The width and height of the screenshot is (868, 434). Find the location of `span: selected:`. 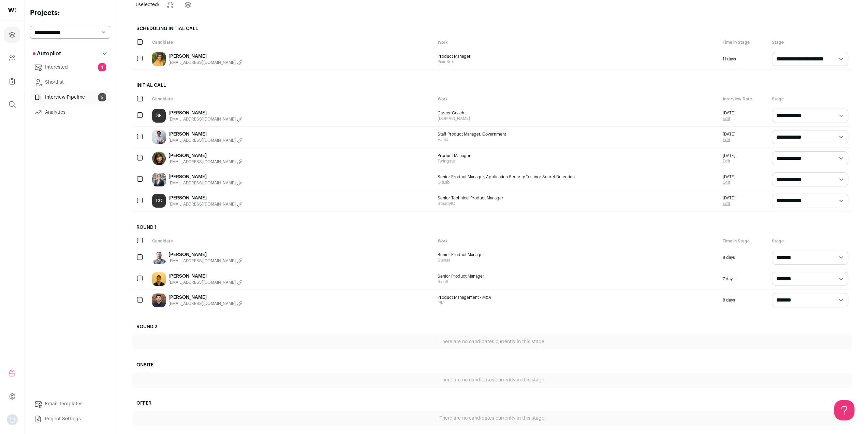

span: selected: is located at coordinates (147, 5).